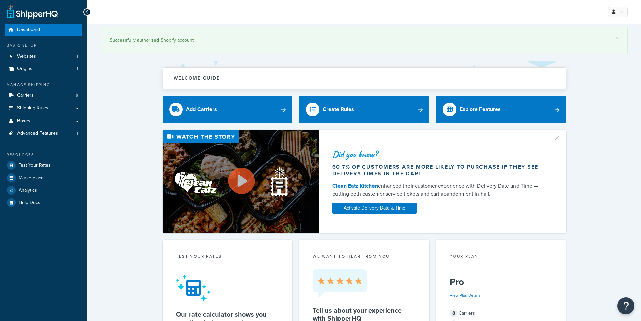 The image size is (641, 321). Describe the element at coordinates (31, 178) in the screenshot. I see `span: Marketplace` at that location.